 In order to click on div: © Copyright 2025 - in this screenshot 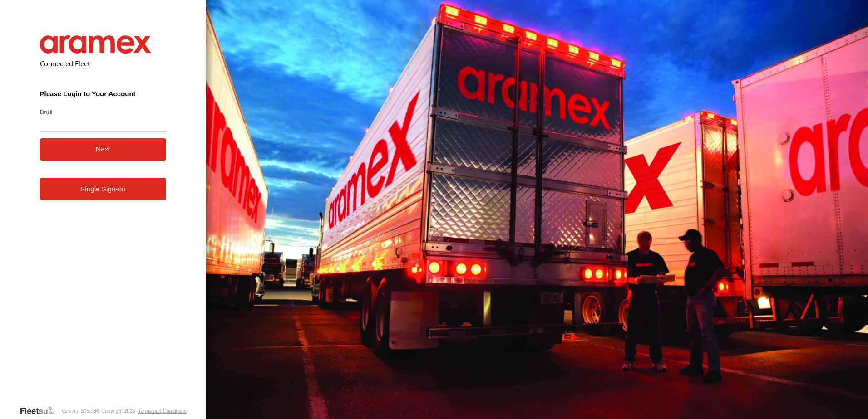, I will do `click(141, 411)`.